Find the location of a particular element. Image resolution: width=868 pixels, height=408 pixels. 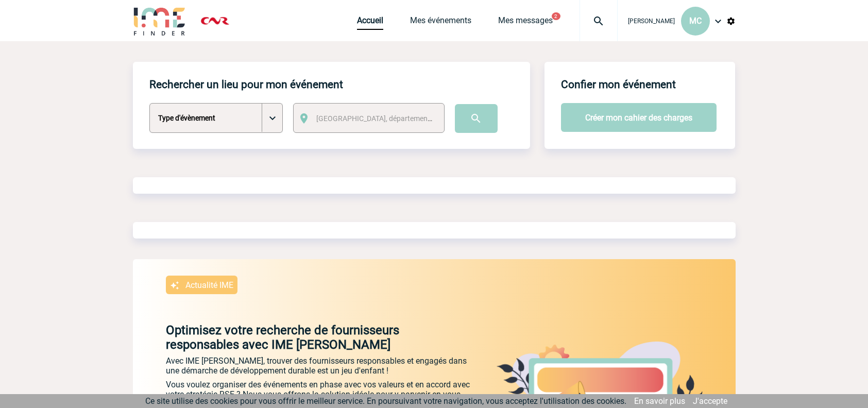

a: En savoir plus is located at coordinates (660, 401).